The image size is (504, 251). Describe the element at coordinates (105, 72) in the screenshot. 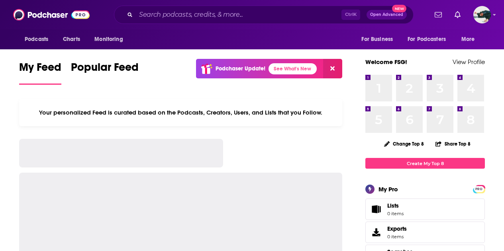

I see `a: Popular Feed` at that location.